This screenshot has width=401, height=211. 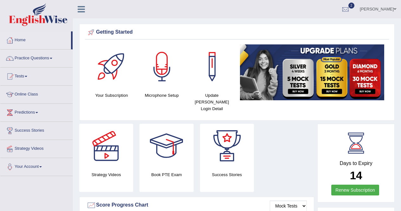 I want to click on a: Online Class, so click(x=36, y=94).